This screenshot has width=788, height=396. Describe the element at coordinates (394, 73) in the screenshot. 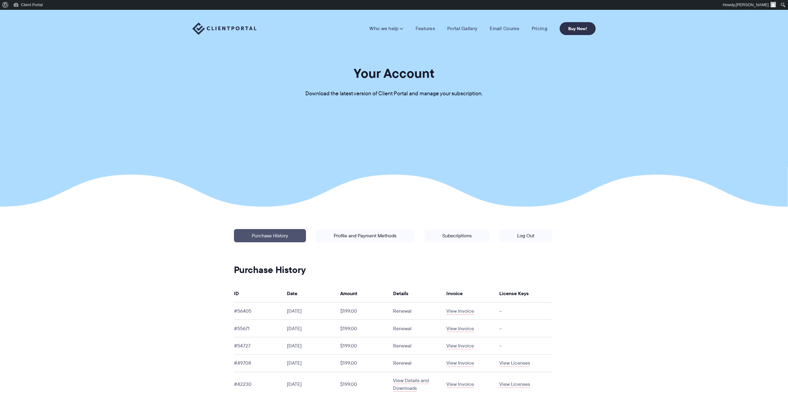

I see `h1: Your Account` at that location.